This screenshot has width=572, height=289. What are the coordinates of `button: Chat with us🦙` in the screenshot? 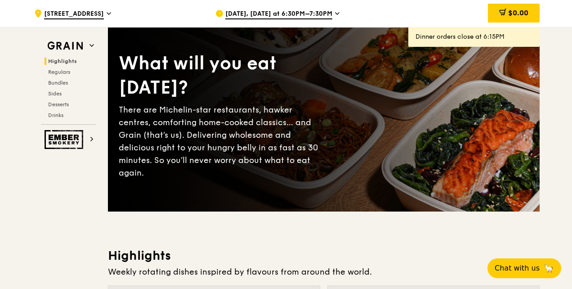 It's located at (525, 268).